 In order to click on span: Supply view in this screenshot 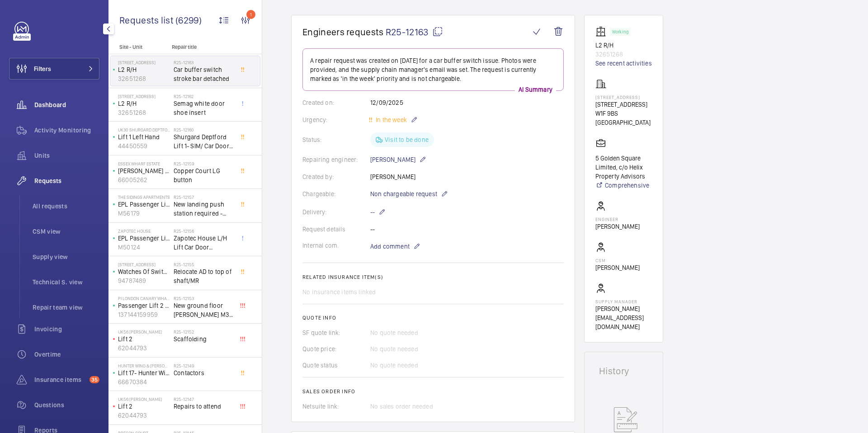, I will do `click(66, 256)`.